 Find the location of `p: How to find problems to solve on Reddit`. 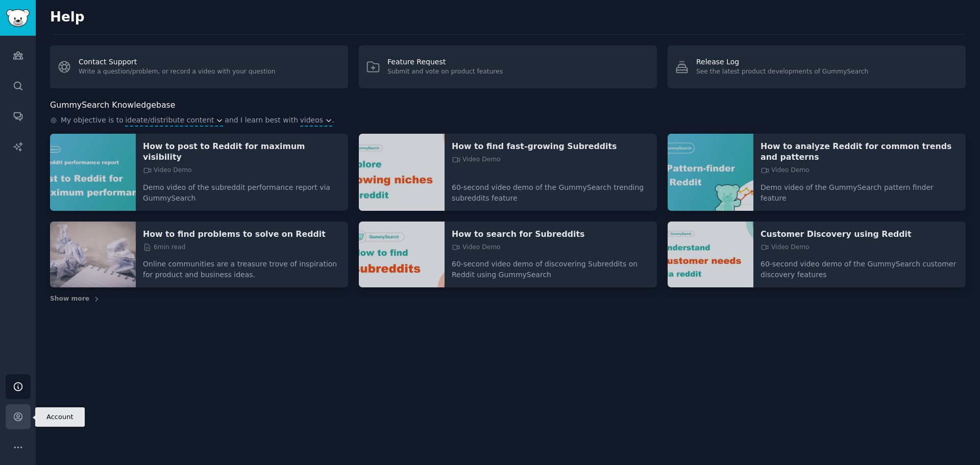

p: How to find problems to solve on Reddit is located at coordinates (242, 234).